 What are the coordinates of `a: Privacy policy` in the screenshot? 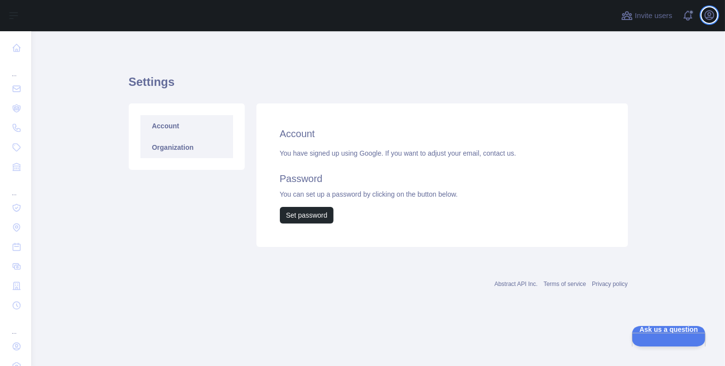 It's located at (610, 284).